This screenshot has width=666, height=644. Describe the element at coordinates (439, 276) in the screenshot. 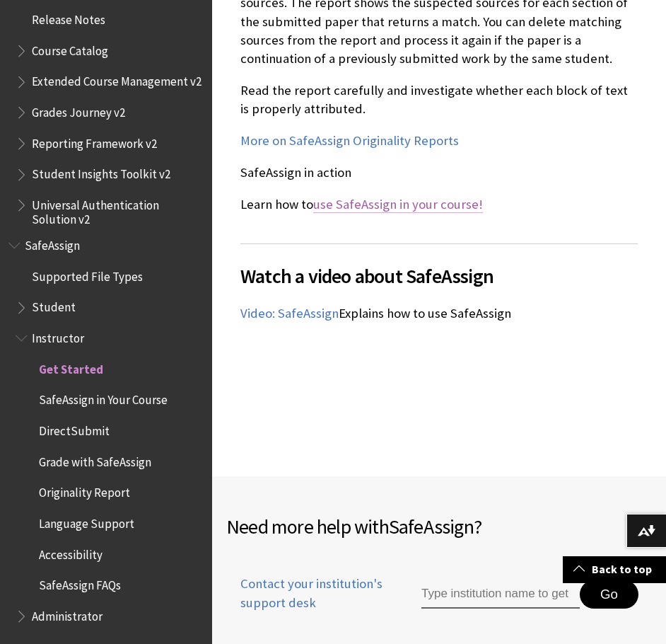

I see `span: Watch a video about SafeAssign` at that location.